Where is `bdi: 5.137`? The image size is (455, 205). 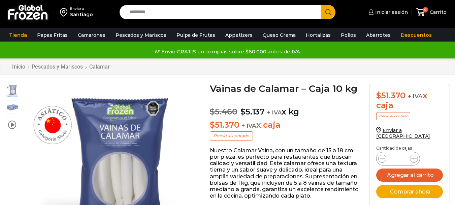
bdi: 5.137 is located at coordinates (253, 111).